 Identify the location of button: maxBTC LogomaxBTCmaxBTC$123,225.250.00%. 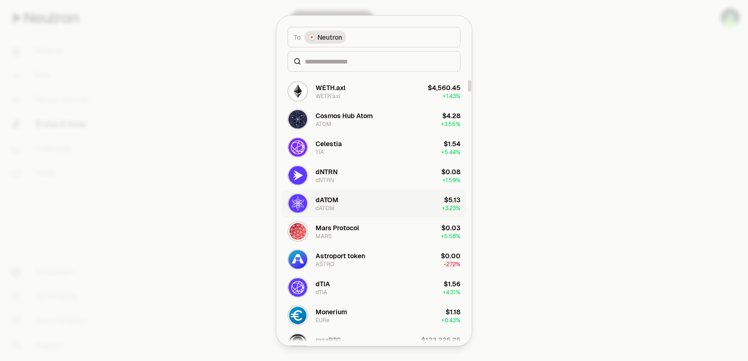
(374, 344).